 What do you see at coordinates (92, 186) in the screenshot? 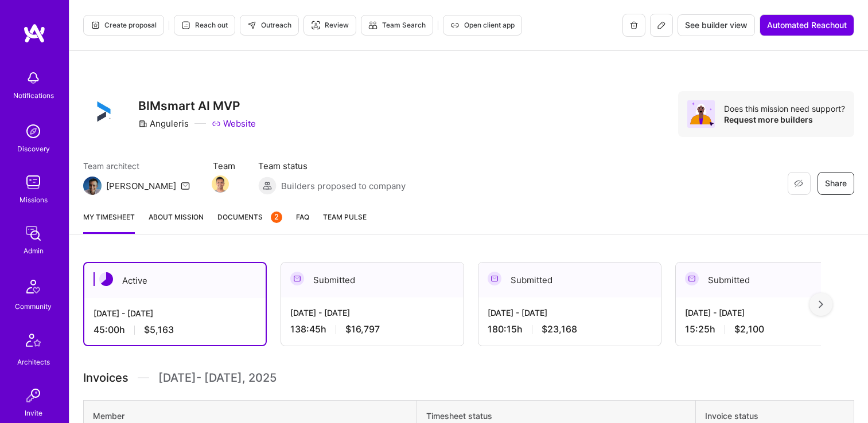
I see `img: Team Architect` at bounding box center [92, 186].